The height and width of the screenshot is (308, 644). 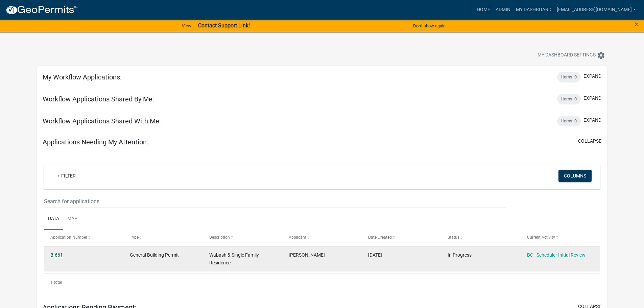 I want to click on input: Search for applications, so click(x=275, y=201).